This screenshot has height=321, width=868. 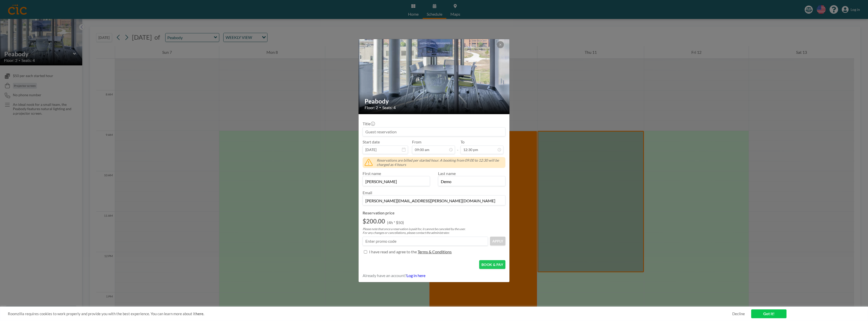 What do you see at coordinates (425, 241) in the screenshot?
I see `input: Enter promo code` at bounding box center [425, 241].